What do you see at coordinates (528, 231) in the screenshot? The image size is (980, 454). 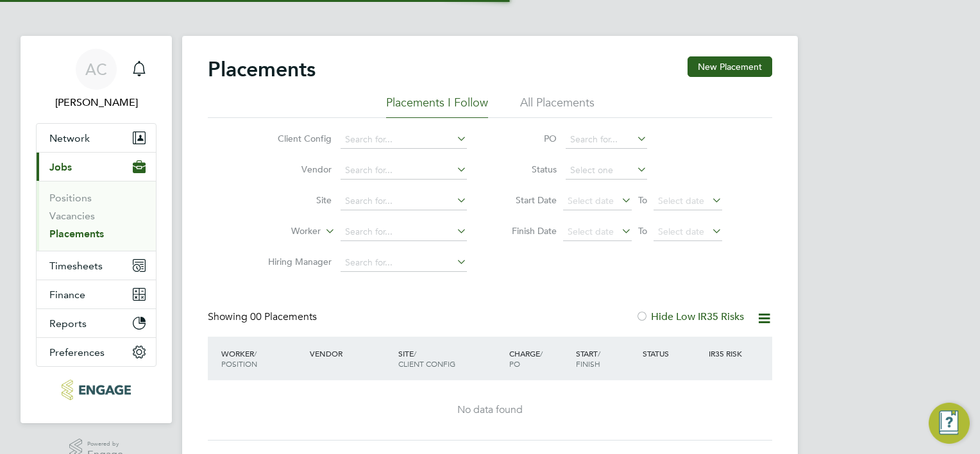 I see `label: Finish Date` at bounding box center [528, 231].